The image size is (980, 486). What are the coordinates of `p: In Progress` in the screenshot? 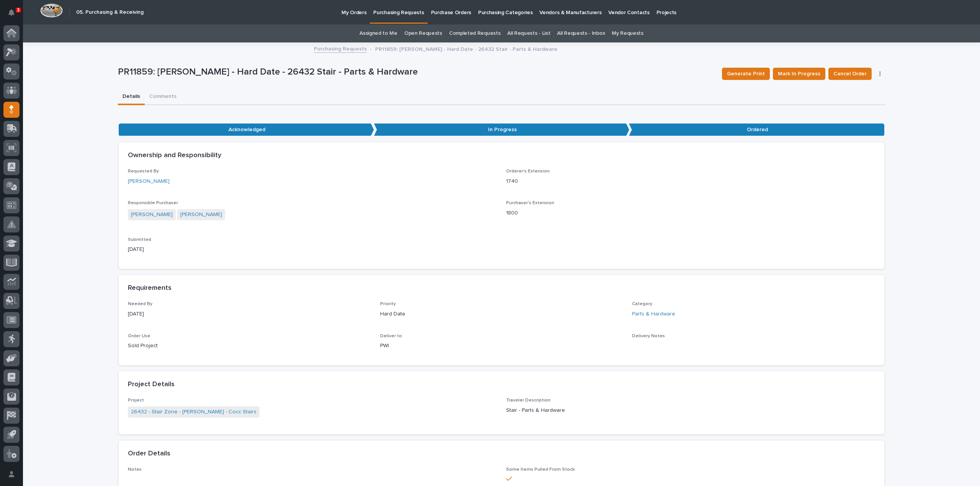 It's located at (502, 130).